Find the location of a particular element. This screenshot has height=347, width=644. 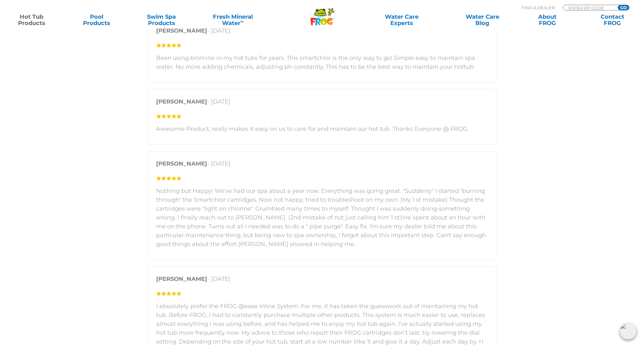

a: Swim SpaProducts is located at coordinates (161, 20).